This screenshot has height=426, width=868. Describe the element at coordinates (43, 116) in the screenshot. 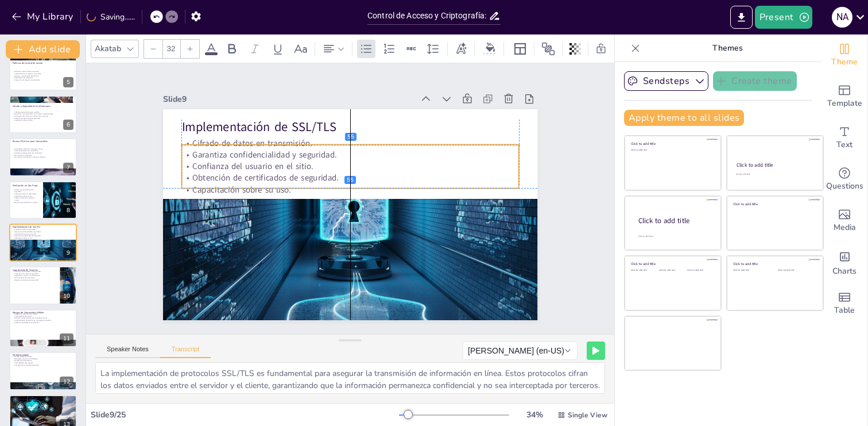

I see `p: Importancia del cifrado en información en tránsito.` at that location.